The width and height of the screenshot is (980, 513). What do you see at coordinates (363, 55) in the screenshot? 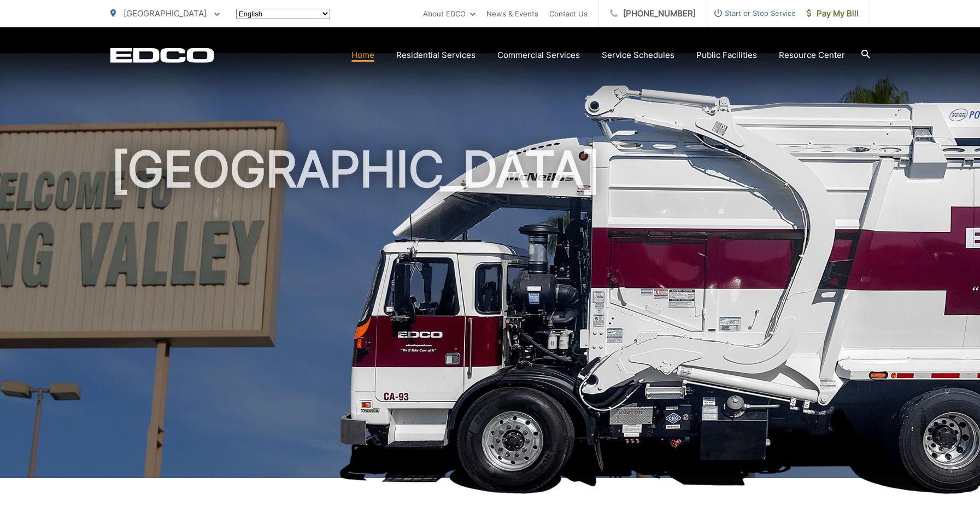
I see `a: Home` at bounding box center [363, 55].